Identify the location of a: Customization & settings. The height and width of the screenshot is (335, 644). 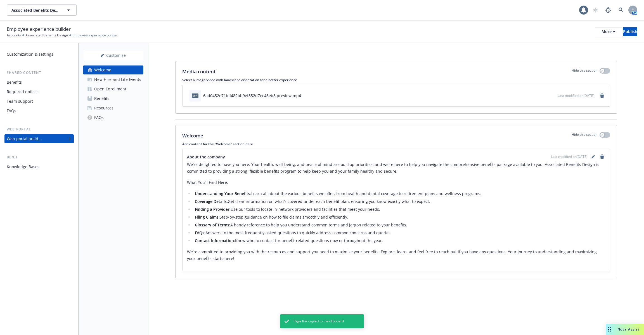
(39, 54).